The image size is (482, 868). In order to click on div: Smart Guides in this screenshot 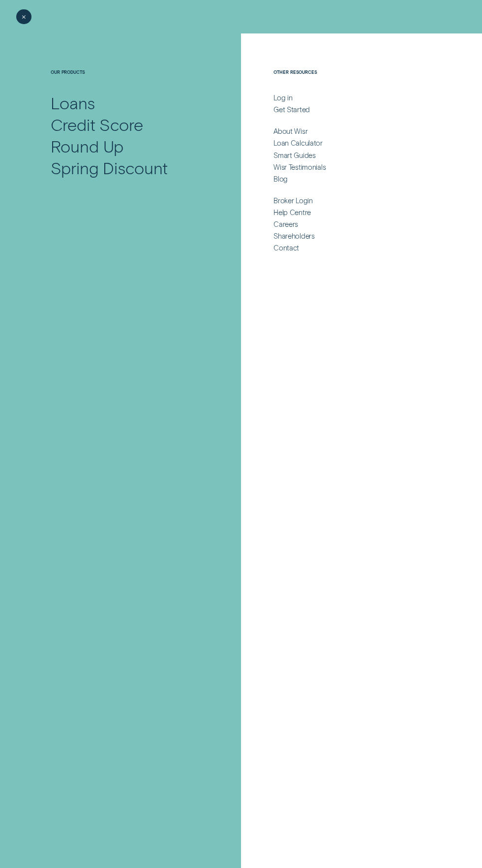, I will do `click(294, 155)`.